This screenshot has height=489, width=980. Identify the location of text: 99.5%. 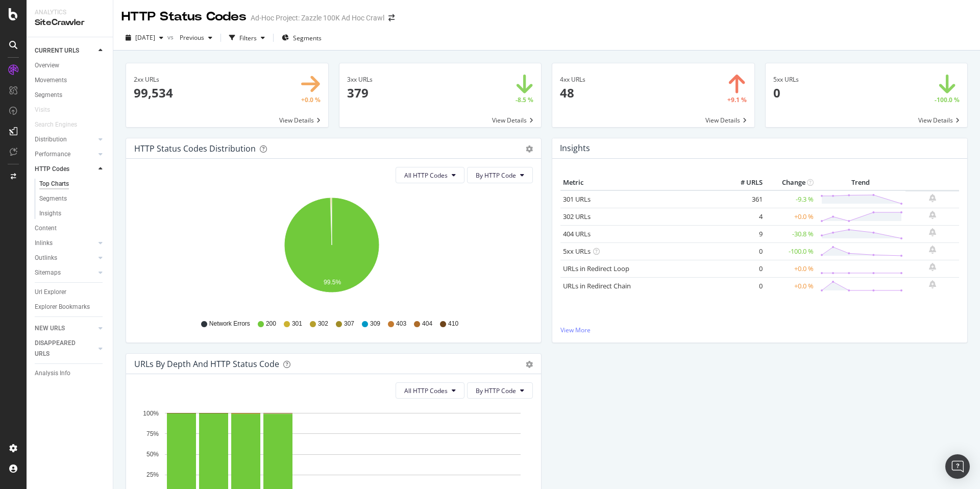
(332, 282).